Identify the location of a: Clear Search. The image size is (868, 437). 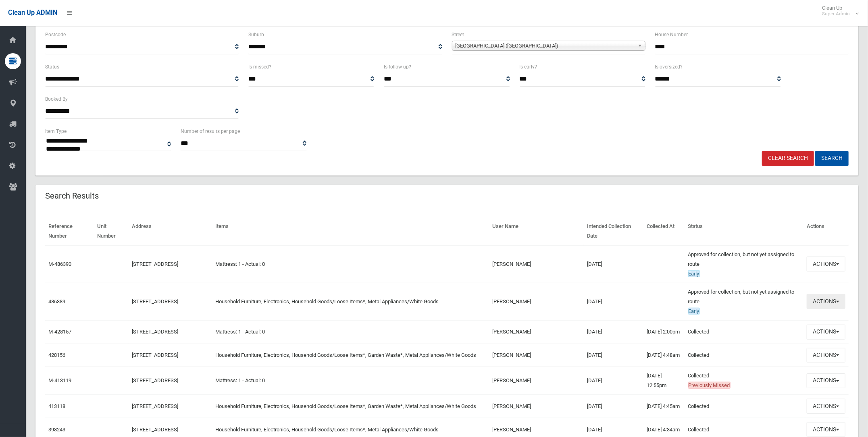
(788, 159).